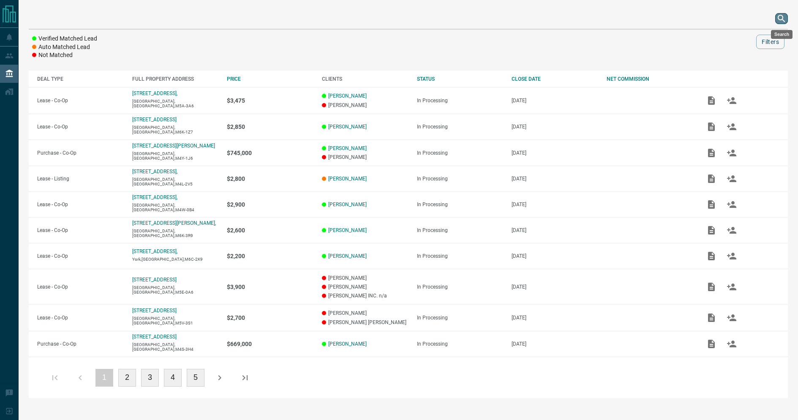 The width and height of the screenshot is (798, 420). I want to click on li: Auto Matched Lead, so click(65, 47).